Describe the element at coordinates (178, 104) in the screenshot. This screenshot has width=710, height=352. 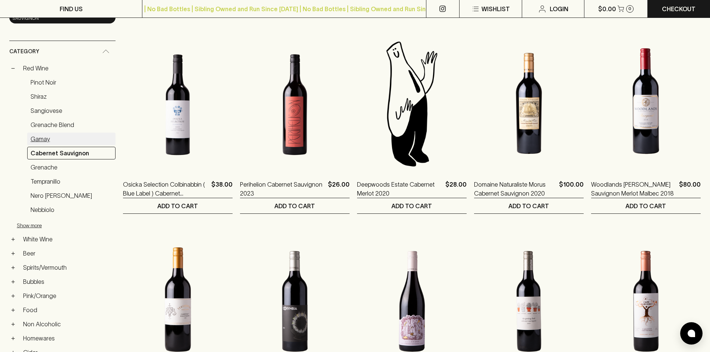
I see `img: Osicka Selection Colbinabbin ( Blue Label ) Cabernet Sauvignon 2023` at that location.